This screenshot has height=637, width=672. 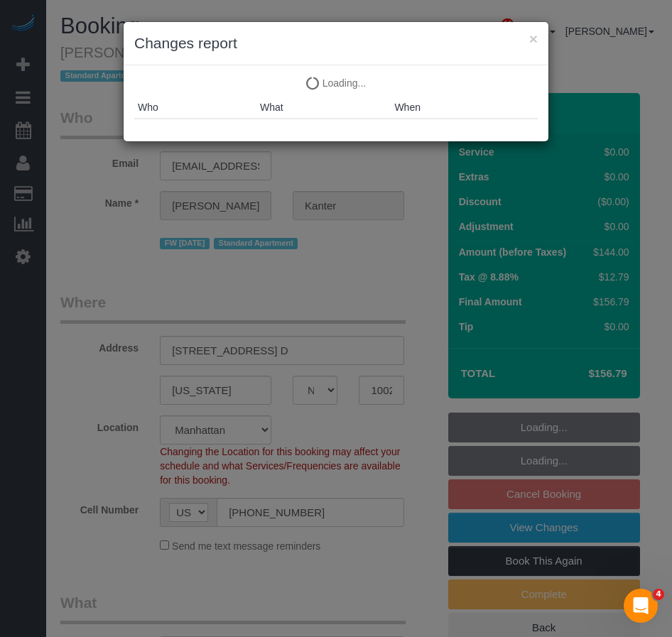 What do you see at coordinates (336, 43) in the screenshot?
I see `h3: Changes report` at bounding box center [336, 43].